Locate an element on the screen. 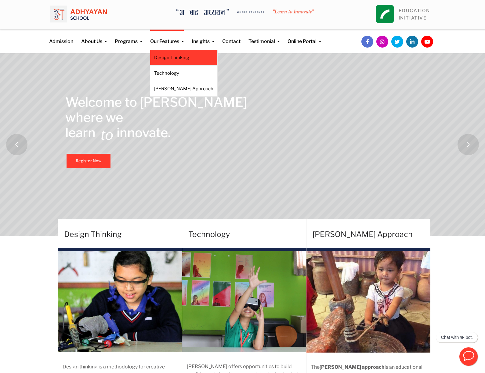 The height and width of the screenshot is (373, 485). img: IMG_0153 is located at coordinates (244, 301).